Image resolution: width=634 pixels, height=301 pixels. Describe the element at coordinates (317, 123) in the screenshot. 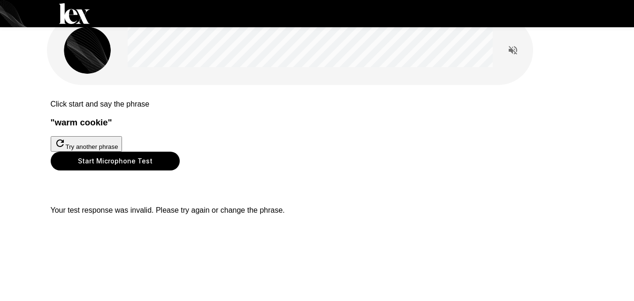

I see `h3: " warm cookie "` at that location.